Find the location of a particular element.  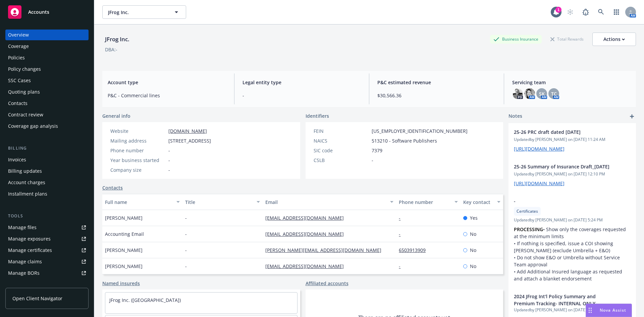

span: Nova Assist is located at coordinates (613, 310).